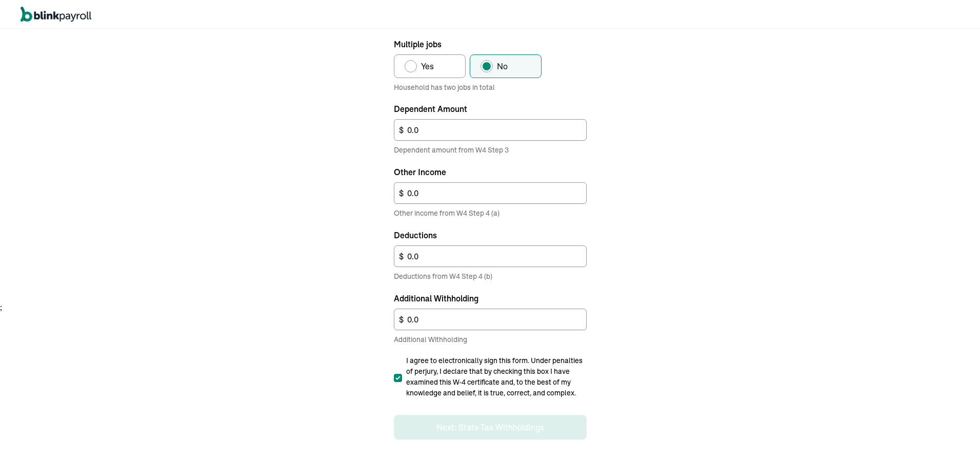 The image size is (980, 456). Describe the element at coordinates (892, 400) in the screenshot. I see `div: Chat Widget` at that location.